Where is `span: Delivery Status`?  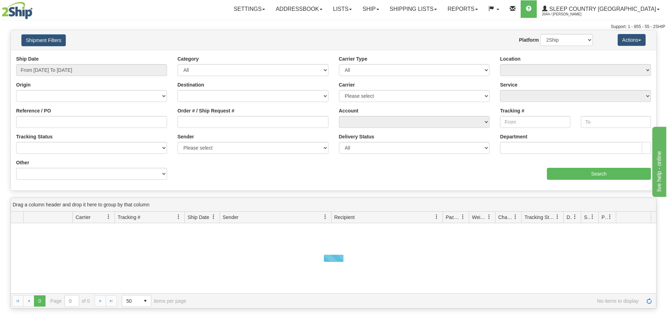 span: Delivery Status is located at coordinates (569, 217).